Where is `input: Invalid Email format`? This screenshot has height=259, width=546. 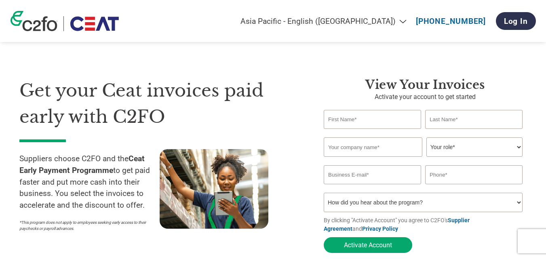 input: Invalid Email format is located at coordinates (372, 175).